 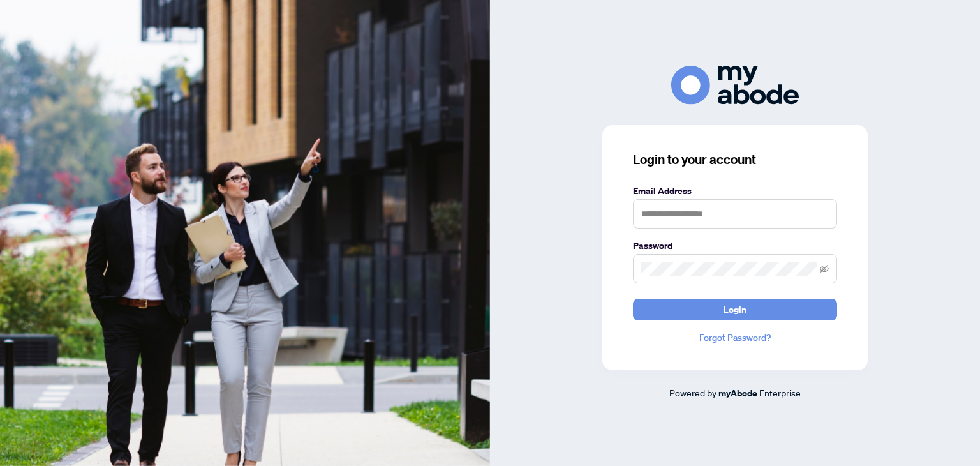 What do you see at coordinates (735, 191) in the screenshot?
I see `label: Email Address` at bounding box center [735, 191].